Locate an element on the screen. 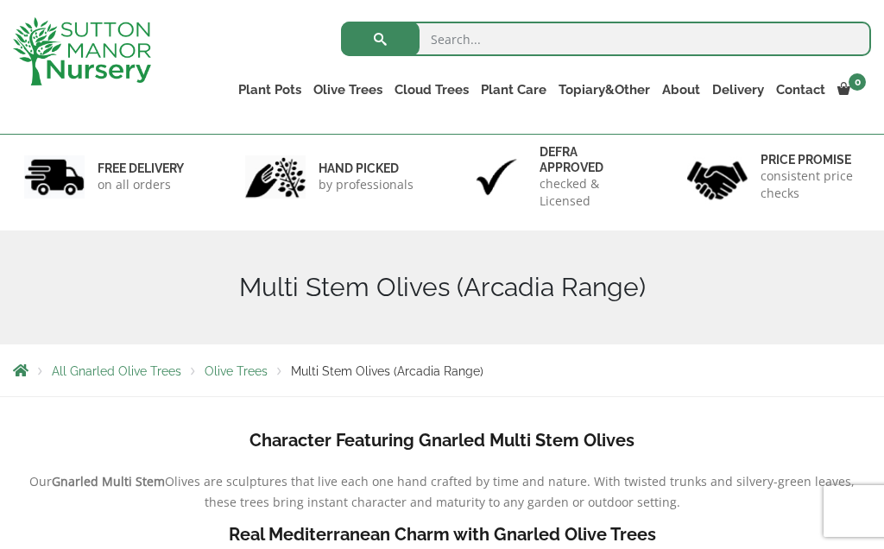  h1: Multi Stem Olives (Arcadia Range) is located at coordinates (442, 287).